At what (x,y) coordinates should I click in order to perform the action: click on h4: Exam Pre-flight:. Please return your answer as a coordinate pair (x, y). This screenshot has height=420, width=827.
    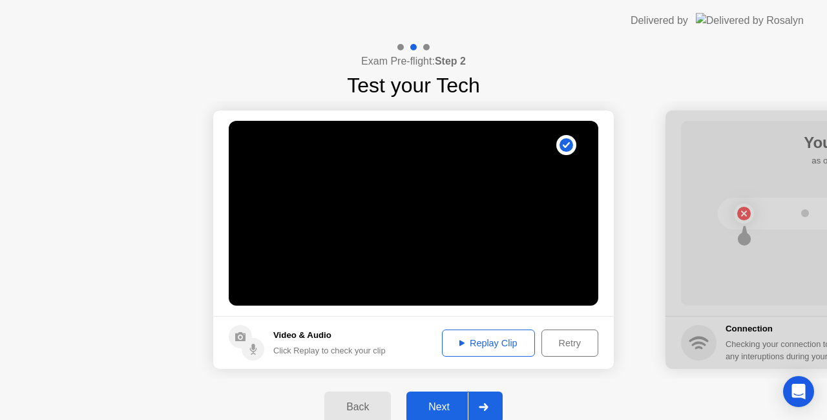
    Looking at the image, I should click on (414, 61).